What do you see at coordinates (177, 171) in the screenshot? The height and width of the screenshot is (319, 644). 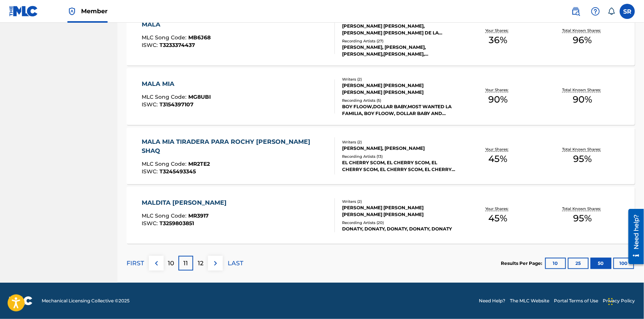 I see `span: T3245493345` at bounding box center [177, 171].